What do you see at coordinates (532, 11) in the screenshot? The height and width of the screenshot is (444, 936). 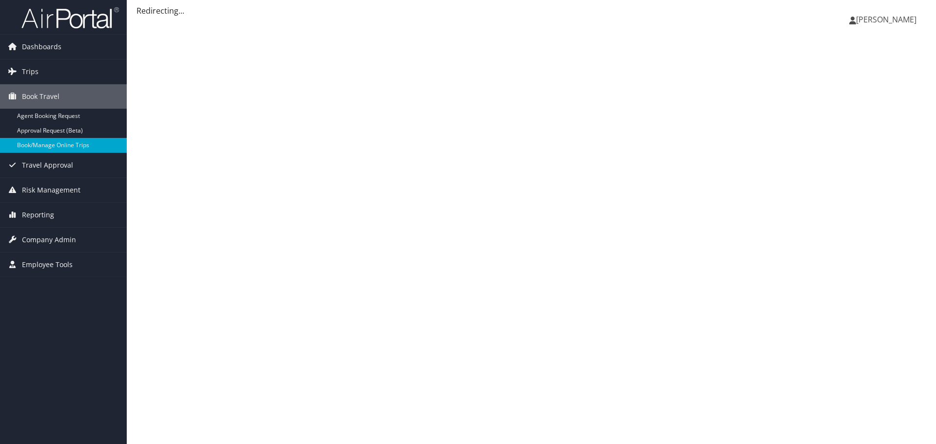 I see `div: Redirecting...` at bounding box center [532, 11].